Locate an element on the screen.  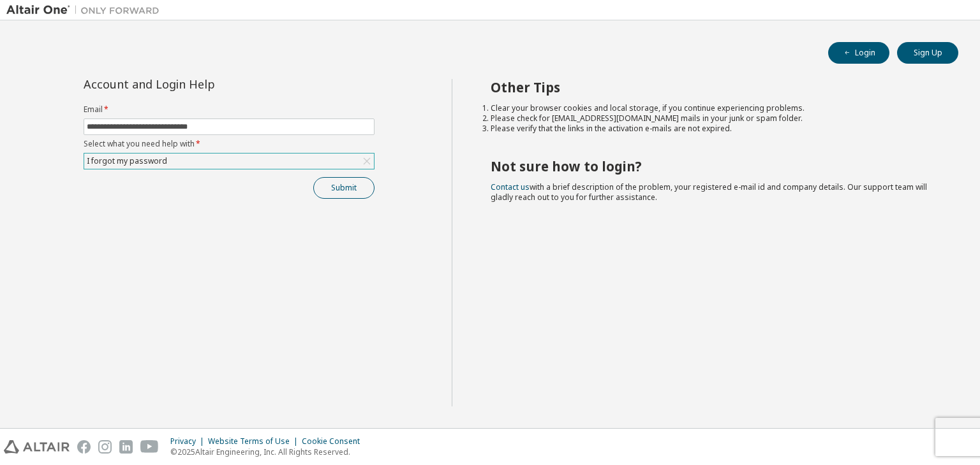
img: altair_logo.svg is located at coordinates (37, 447).